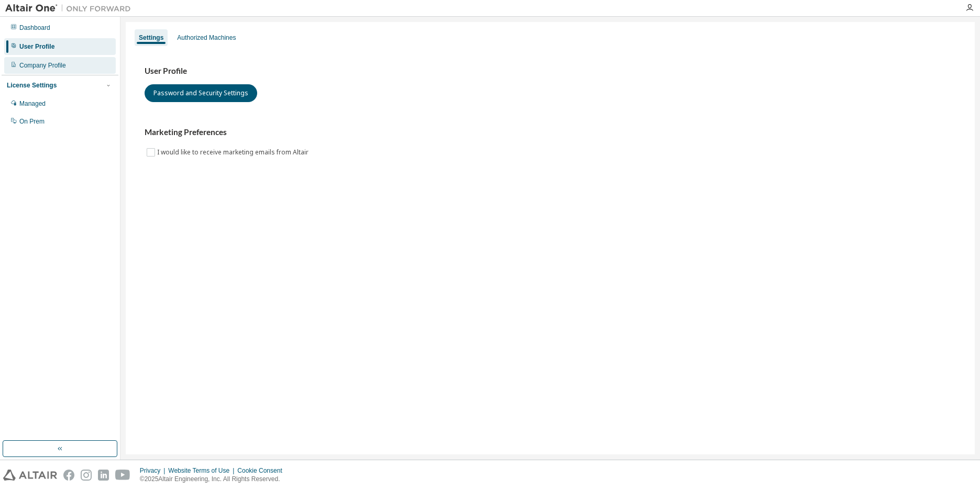 This screenshot has width=980, height=490. I want to click on button: Password and Security Settings, so click(201, 93).